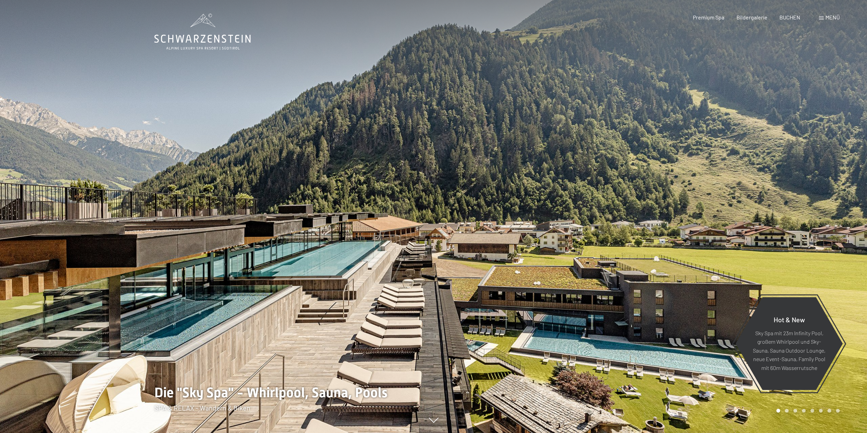 Image resolution: width=867 pixels, height=433 pixels. Describe the element at coordinates (832, 17) in the screenshot. I see `span: Menü` at that location.